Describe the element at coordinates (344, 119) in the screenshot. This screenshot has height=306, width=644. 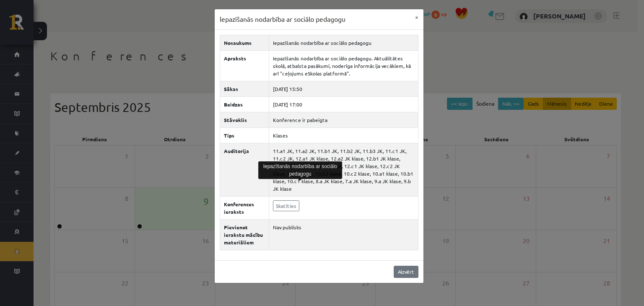
I see `td: Konference ir pabeigta` at that location.